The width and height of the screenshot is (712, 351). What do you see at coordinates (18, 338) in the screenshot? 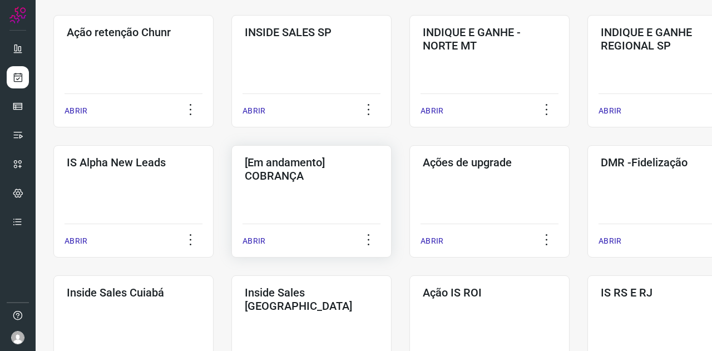
I see `img: avatar-user-boy.jpg` at bounding box center [18, 338].